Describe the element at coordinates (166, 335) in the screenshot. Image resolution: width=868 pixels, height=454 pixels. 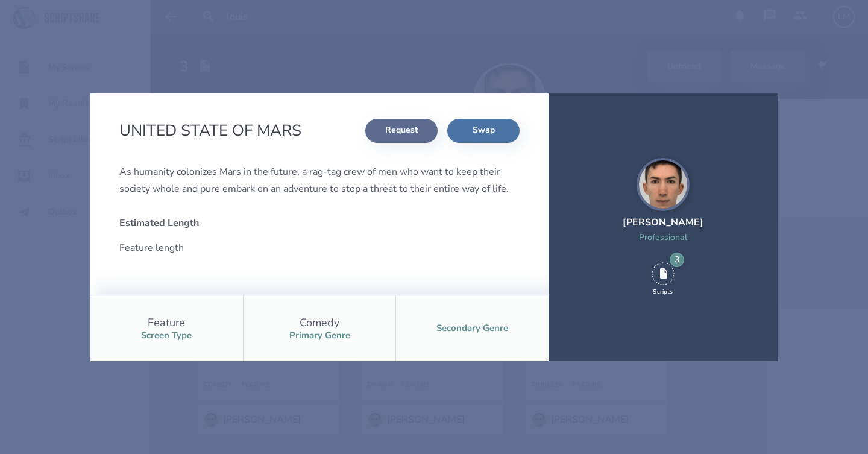
I see `div: Screen Type` at that location.